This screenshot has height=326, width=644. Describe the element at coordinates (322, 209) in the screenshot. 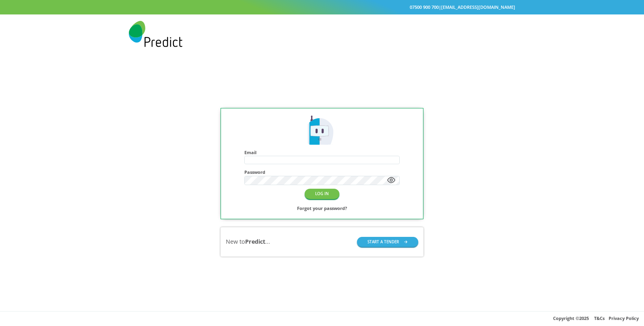

I see `a: Forgot your password?` at that location.